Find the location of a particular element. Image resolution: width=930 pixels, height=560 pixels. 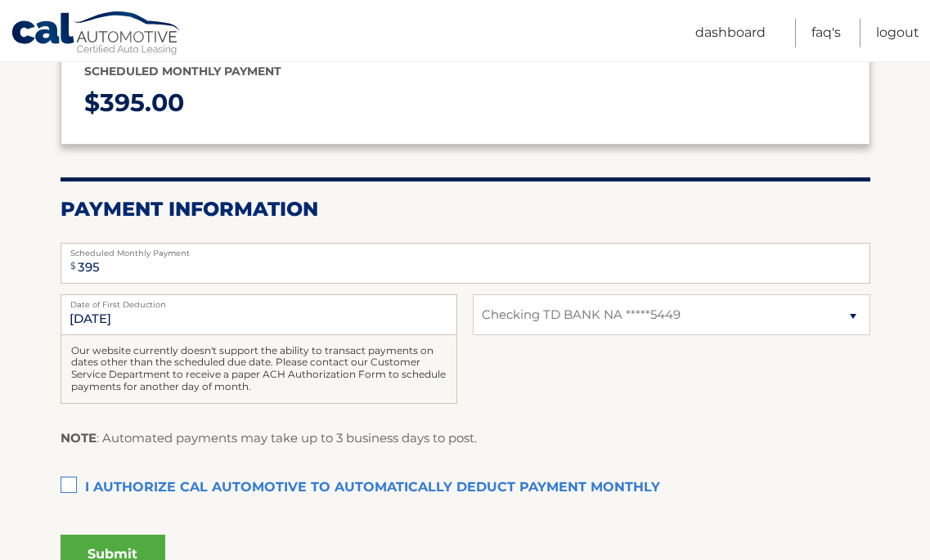

label: Date of First Deduction is located at coordinates (259, 301).